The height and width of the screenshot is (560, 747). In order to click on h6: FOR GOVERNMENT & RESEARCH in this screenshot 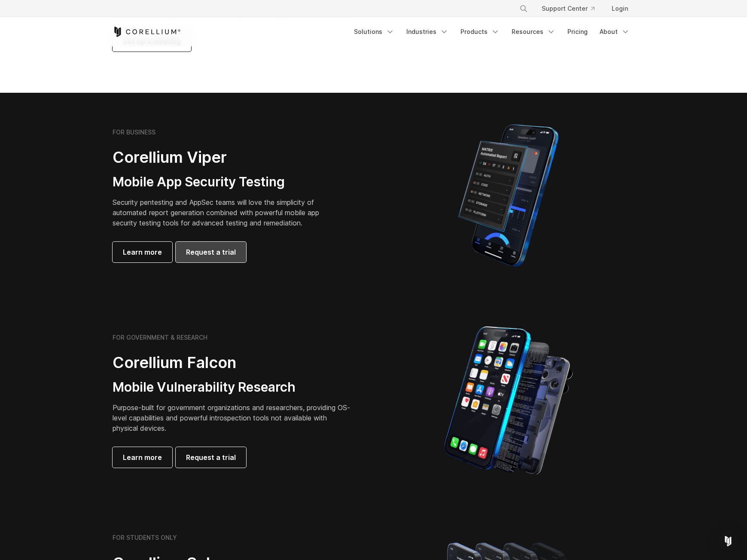, I will do `click(160, 338)`.